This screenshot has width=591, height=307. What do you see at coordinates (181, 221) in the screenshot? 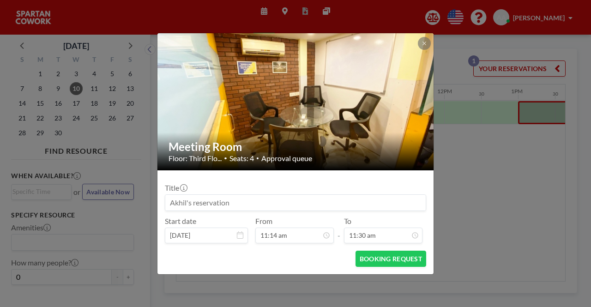
I see `label: Start date` at bounding box center [181, 221].